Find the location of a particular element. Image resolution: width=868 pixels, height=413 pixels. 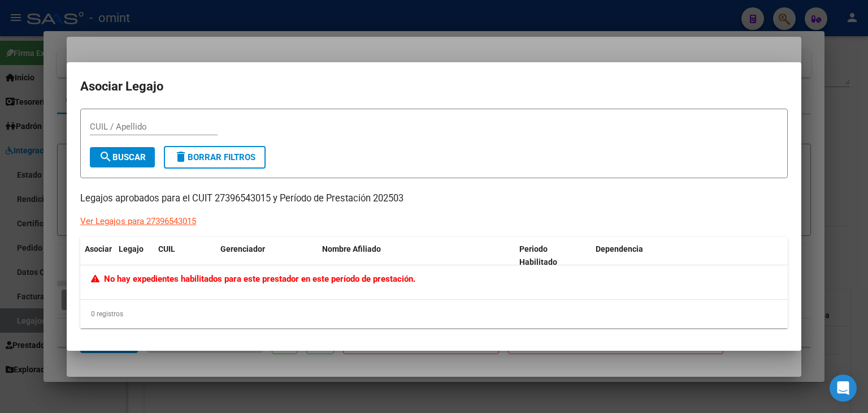

datatable-header-cell: Asociar is located at coordinates (97, 256).